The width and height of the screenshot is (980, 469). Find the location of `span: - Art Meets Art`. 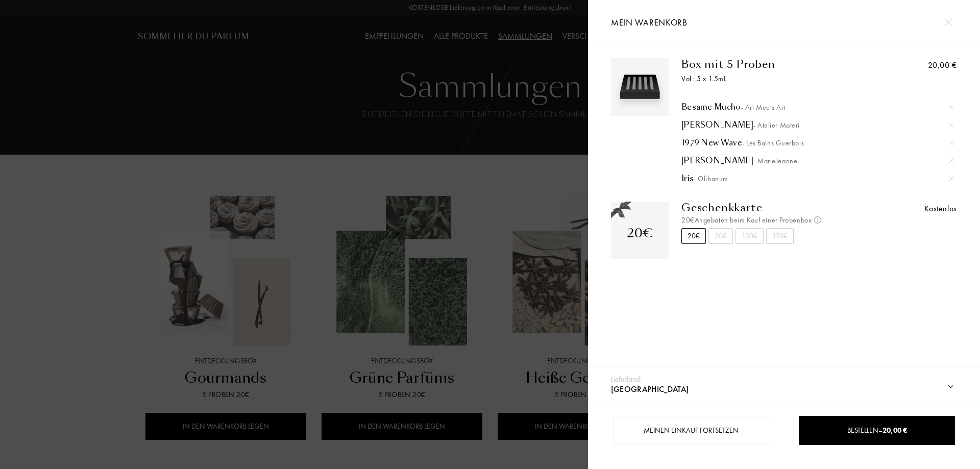

span: - Art Meets Art is located at coordinates (763, 107).